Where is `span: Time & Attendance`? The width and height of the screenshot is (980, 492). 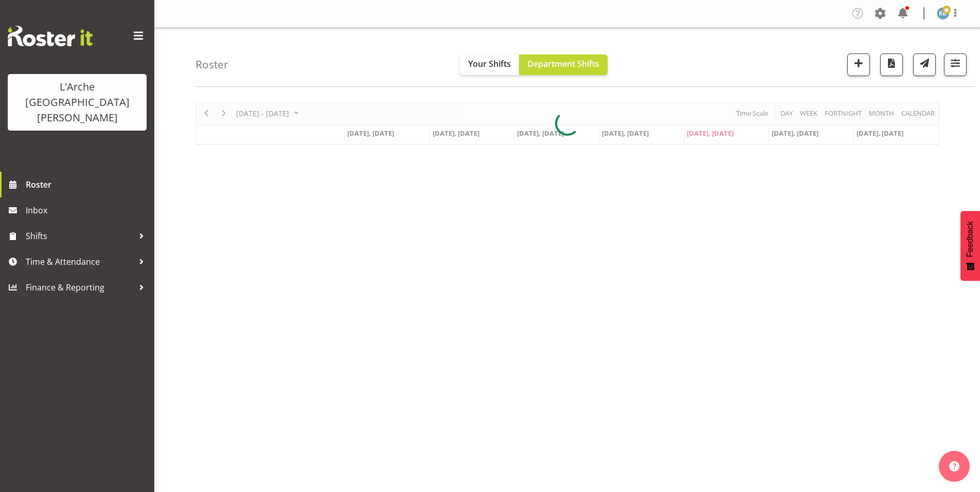
span: Time & Attendance is located at coordinates (80, 262).